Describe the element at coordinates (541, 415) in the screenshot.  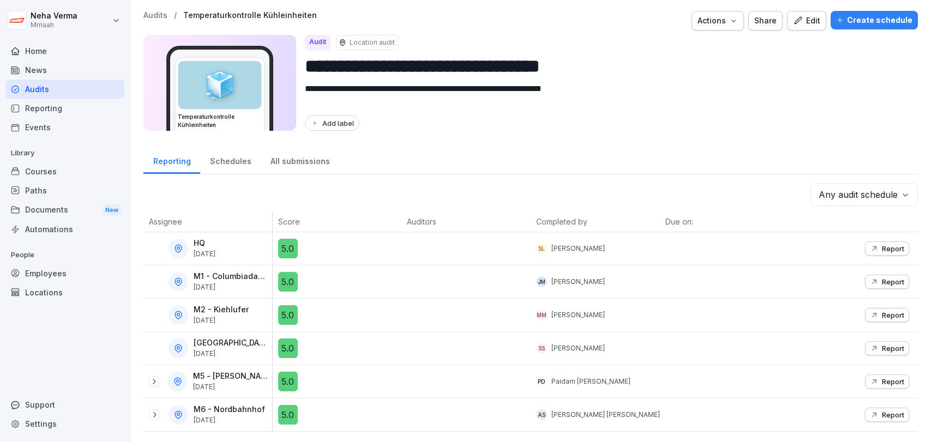
I see `div: AS` at that location.